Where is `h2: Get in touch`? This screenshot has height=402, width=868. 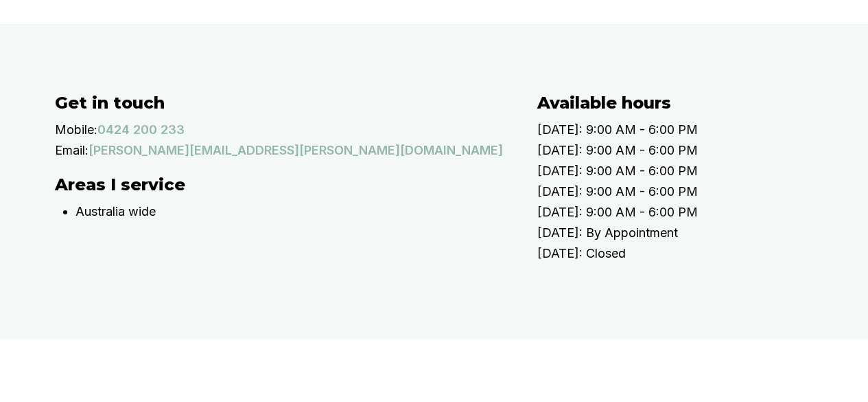 h2: Get in touch is located at coordinates (283, 102).